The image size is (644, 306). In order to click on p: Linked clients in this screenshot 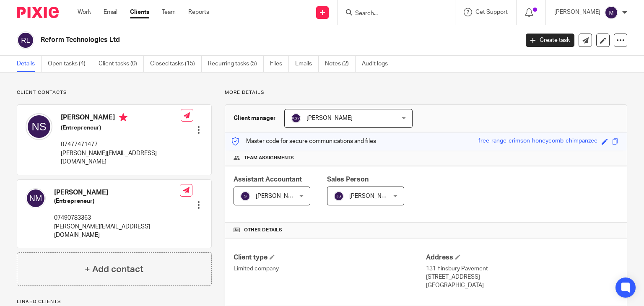, I will do `click(114, 302)`.